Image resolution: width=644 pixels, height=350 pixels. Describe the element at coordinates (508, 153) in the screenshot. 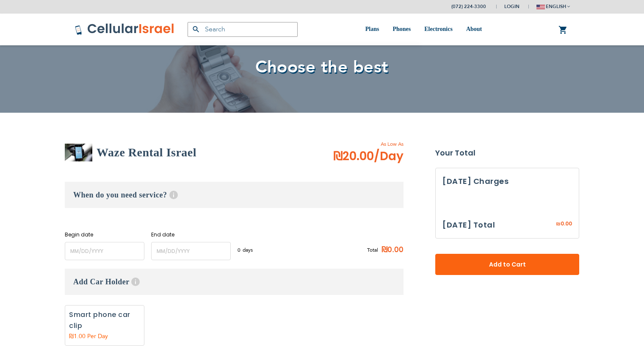

I see `strong: Your Total` at that location.